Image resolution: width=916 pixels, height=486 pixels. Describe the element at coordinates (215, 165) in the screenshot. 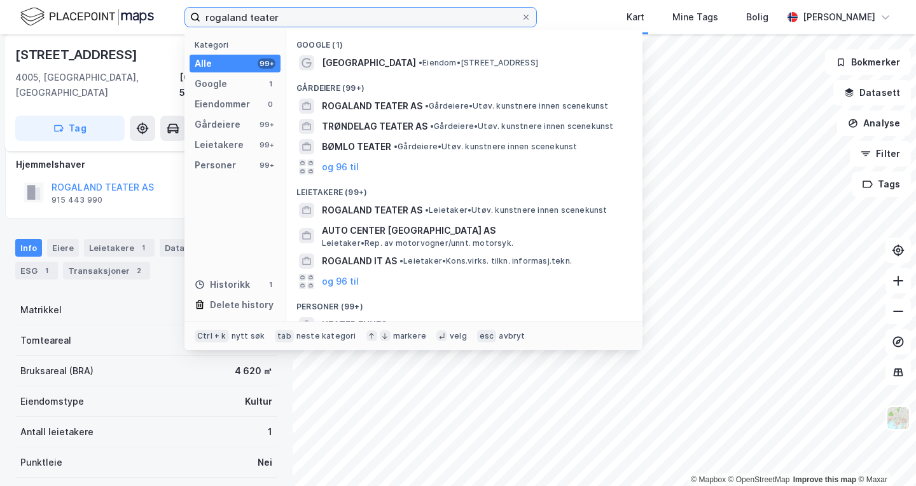

I see `div: Personer` at that location.